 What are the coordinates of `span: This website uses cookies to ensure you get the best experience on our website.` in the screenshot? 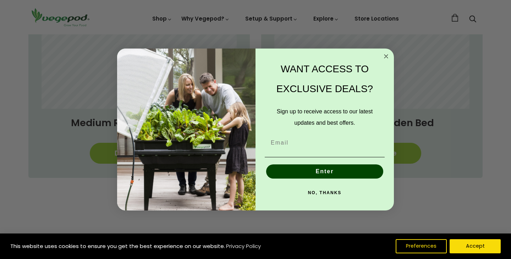 It's located at (117, 246).